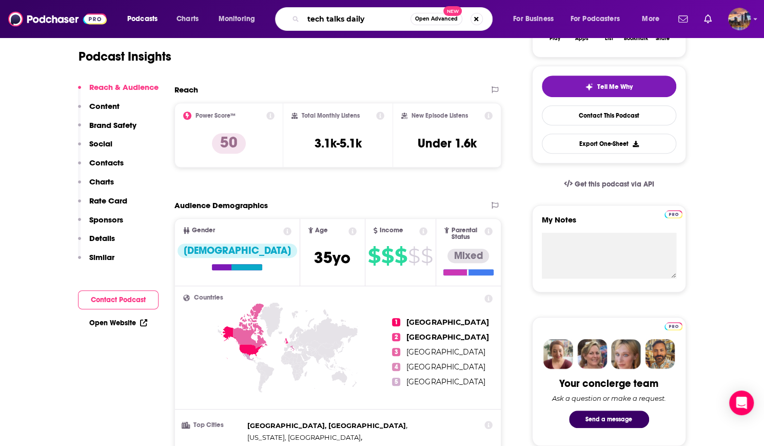 The height and width of the screenshot is (446, 764). Describe the element at coordinates (102, 238) in the screenshot. I see `p: Details` at that location.